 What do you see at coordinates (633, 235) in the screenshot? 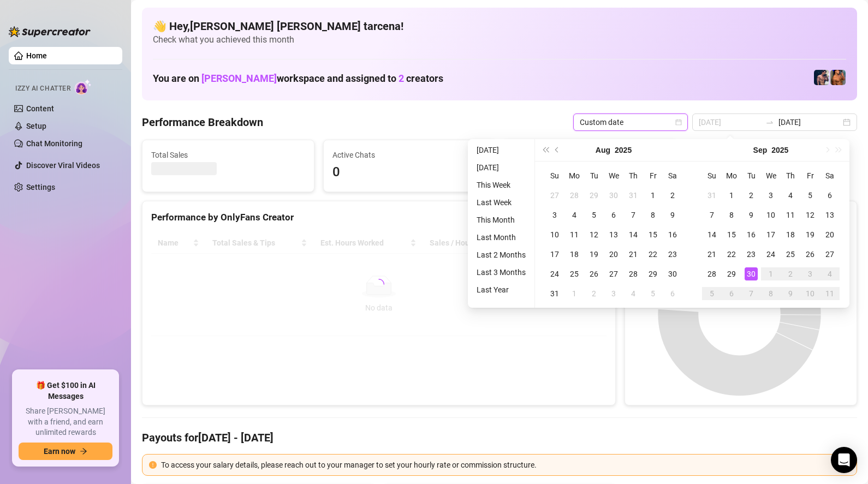
I see `td: 2025-08-14` at bounding box center [633, 235].